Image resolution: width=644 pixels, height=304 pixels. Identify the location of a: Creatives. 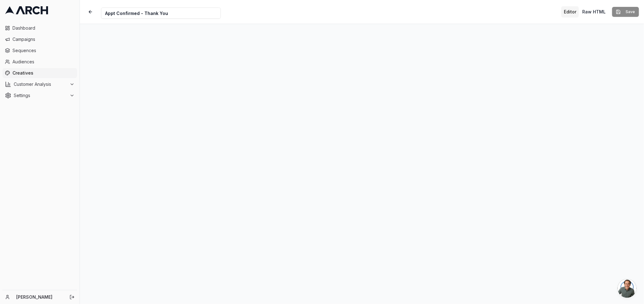
(40, 73).